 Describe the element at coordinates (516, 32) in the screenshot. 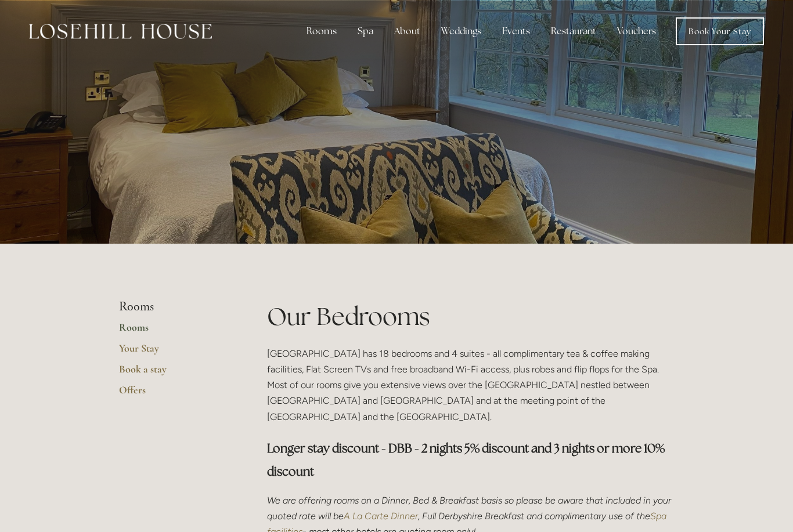

I see `div: Events` at that location.